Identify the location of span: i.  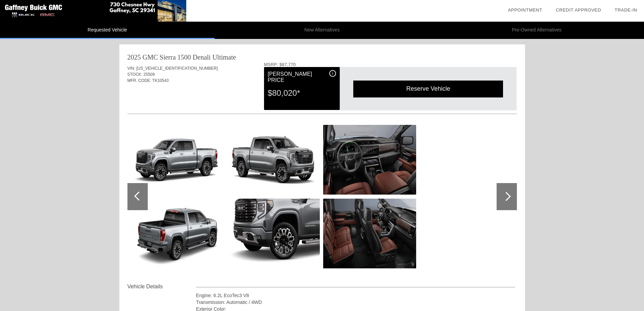
(333, 73).